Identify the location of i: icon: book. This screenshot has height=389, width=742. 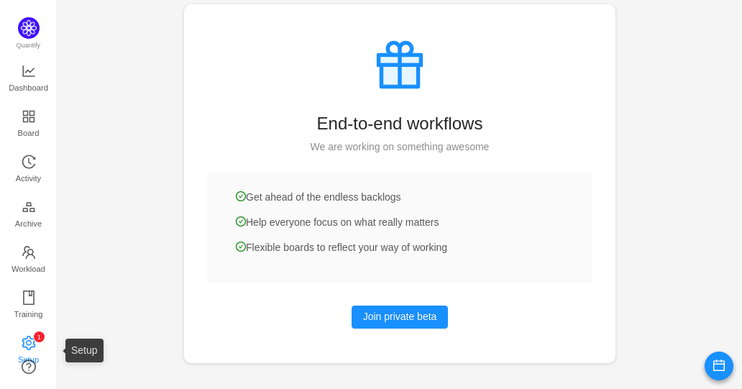
(29, 297).